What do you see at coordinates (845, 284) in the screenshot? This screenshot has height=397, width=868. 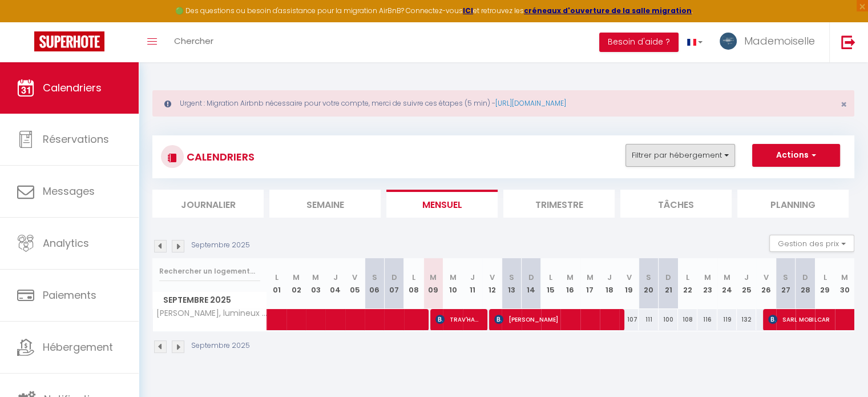 I see `th: 30` at bounding box center [845, 284].